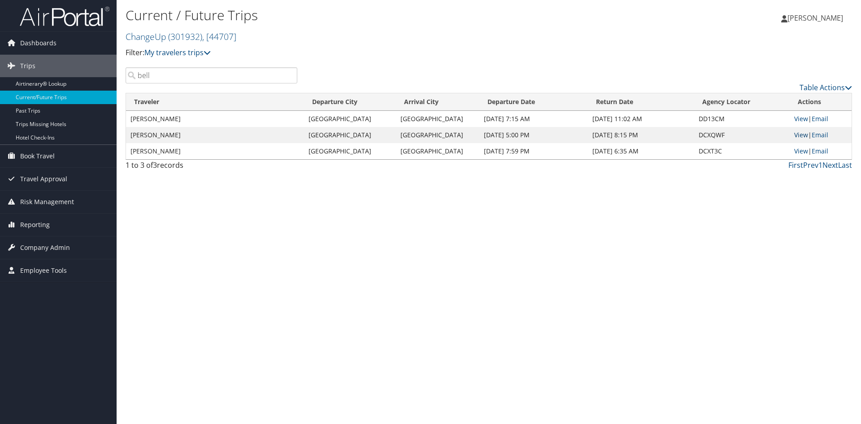 The width and height of the screenshot is (861, 424). What do you see at coordinates (811, 165) in the screenshot?
I see `a: Prev` at bounding box center [811, 165].